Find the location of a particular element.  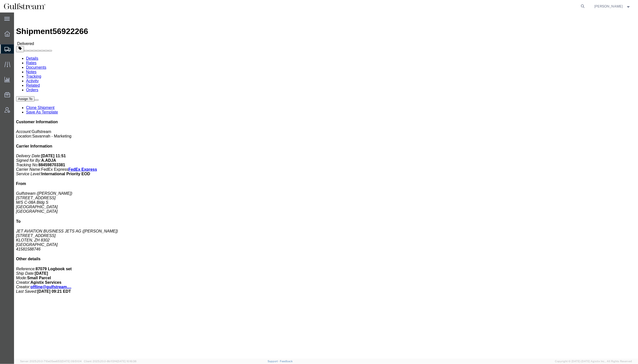

a: Feedback is located at coordinates (286, 361).